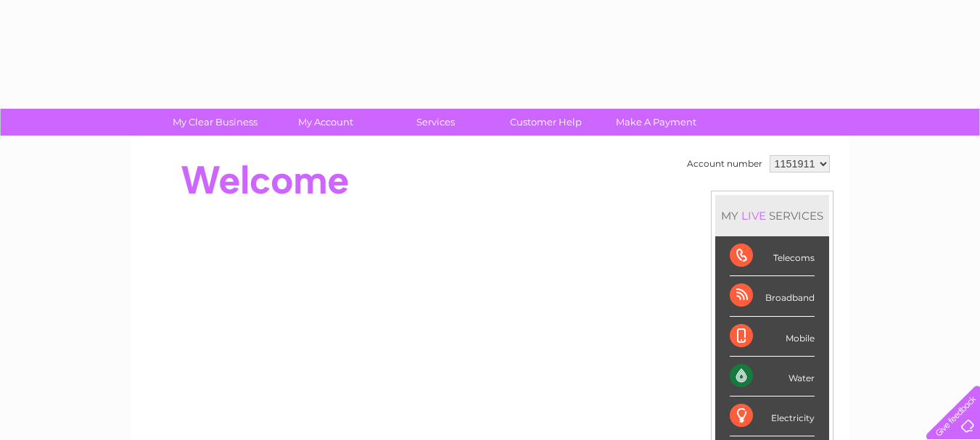 The image size is (980, 440). Describe the element at coordinates (435, 122) in the screenshot. I see `a: Services` at that location.